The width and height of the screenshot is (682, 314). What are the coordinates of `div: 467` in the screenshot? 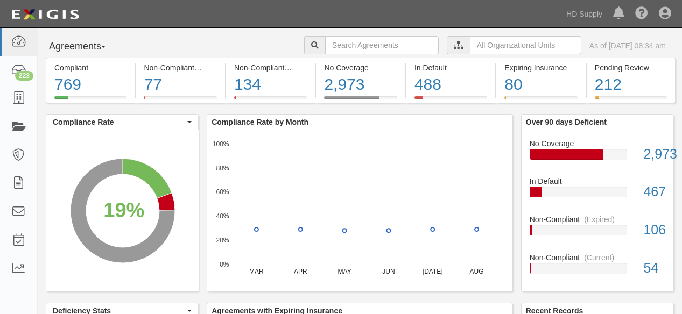 It's located at (654, 192).